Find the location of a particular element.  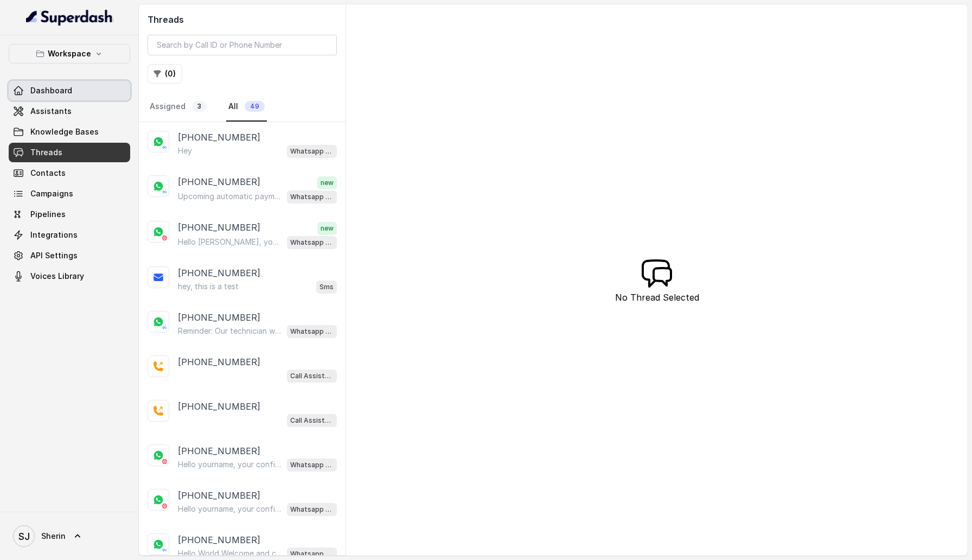

span: Voices Library is located at coordinates (57, 276).